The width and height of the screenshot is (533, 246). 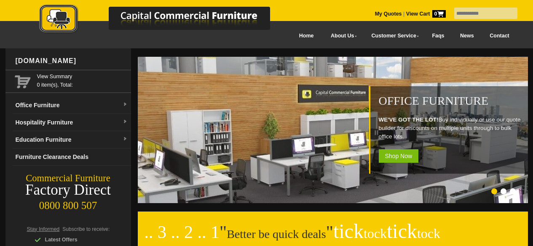 I want to click on a: Hospitality Furnituredropdown, so click(x=72, y=123).